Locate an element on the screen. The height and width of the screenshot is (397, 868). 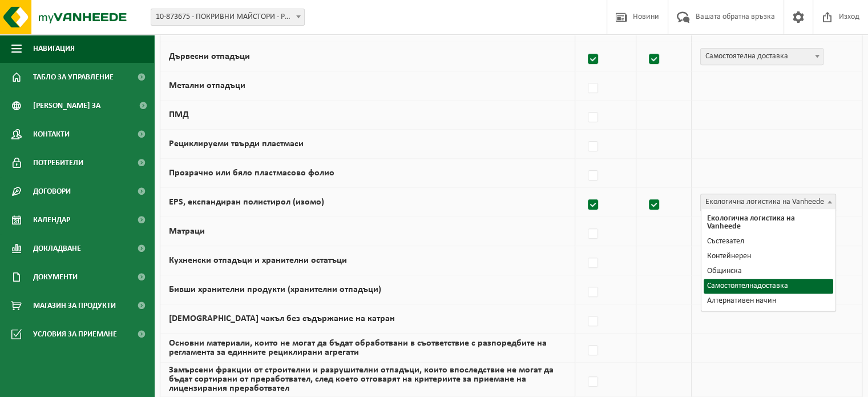
font: Състезател is located at coordinates (725, 241).